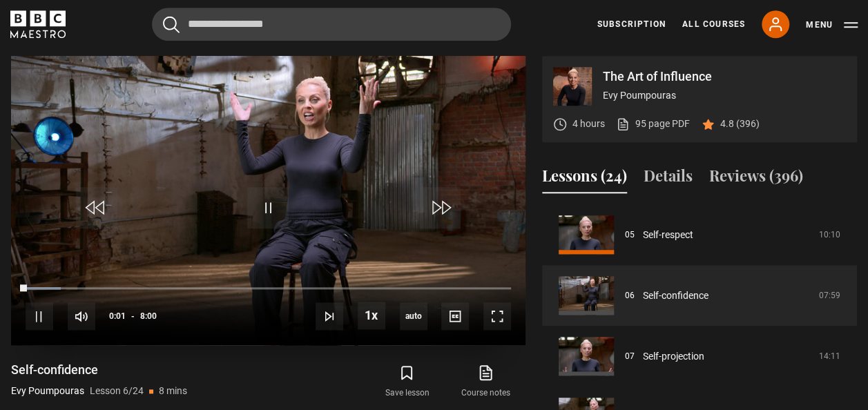  What do you see at coordinates (38, 24) in the screenshot?
I see `a: BBC Maestro` at bounding box center [38, 24].